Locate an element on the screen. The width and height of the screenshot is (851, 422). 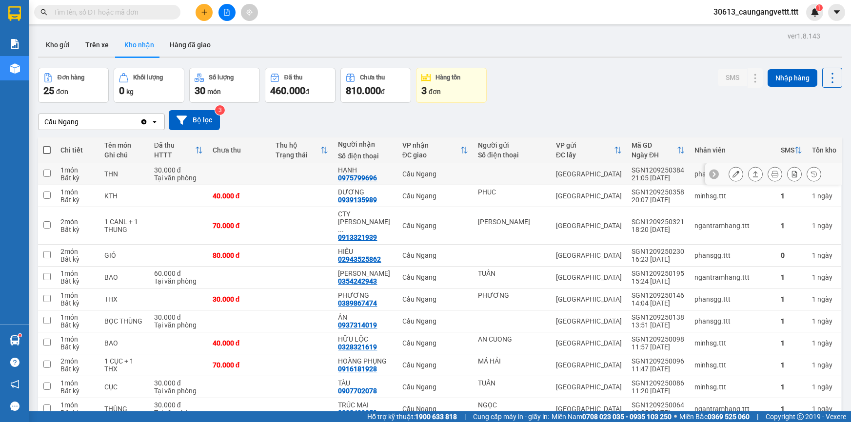
div: HIẾU is located at coordinates (365, 252).